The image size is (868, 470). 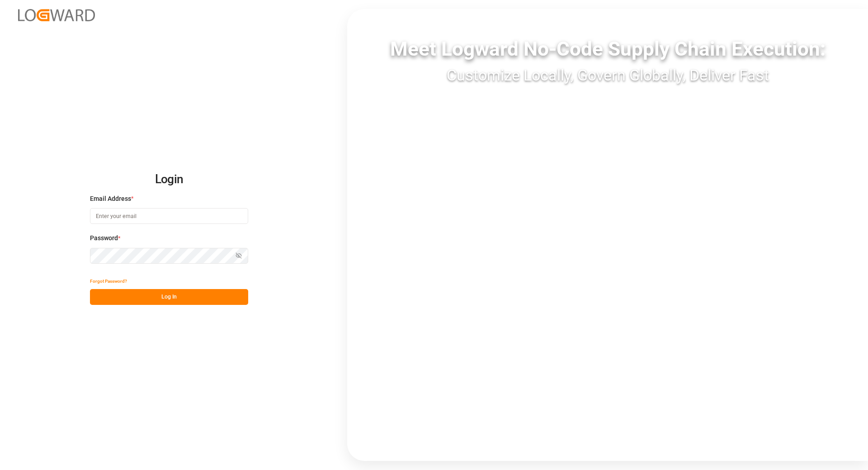 What do you see at coordinates (169, 297) in the screenshot?
I see `button: Log In` at bounding box center [169, 297].